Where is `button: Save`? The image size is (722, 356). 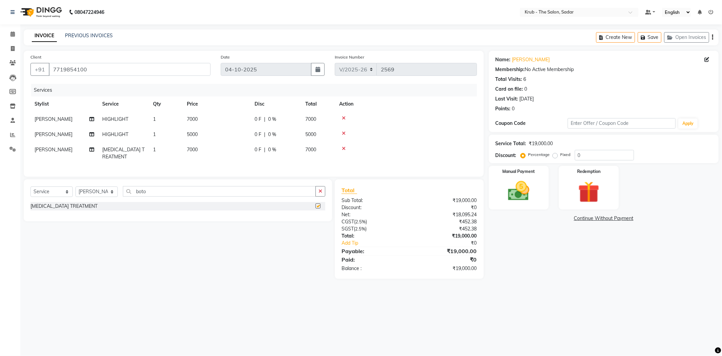
button: Save is located at coordinates (649, 37).